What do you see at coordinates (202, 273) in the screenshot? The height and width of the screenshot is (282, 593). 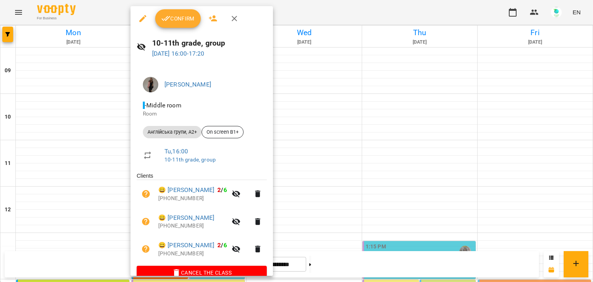 I see `span: Cancel the class` at bounding box center [202, 273].